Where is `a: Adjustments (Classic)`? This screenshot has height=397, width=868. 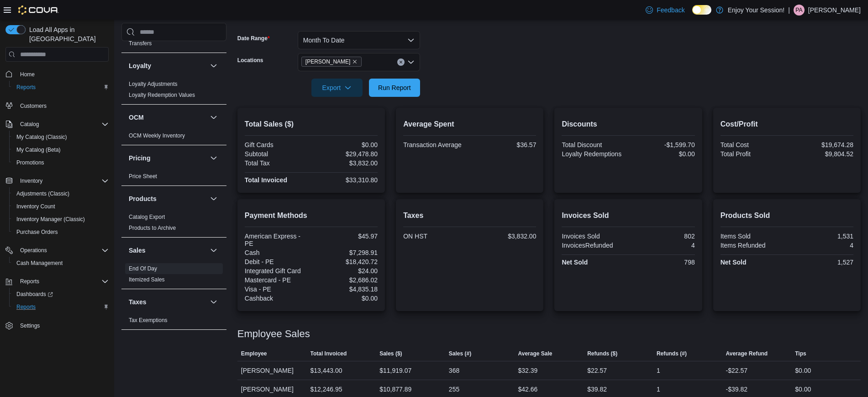
a: Adjustments (Classic) is located at coordinates (43, 193).